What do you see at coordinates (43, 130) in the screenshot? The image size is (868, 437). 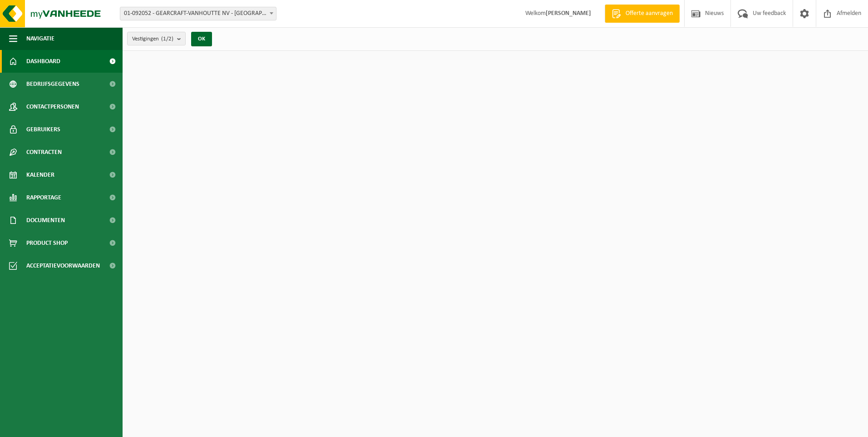 I see `span: Gebruikers` at bounding box center [43, 130].